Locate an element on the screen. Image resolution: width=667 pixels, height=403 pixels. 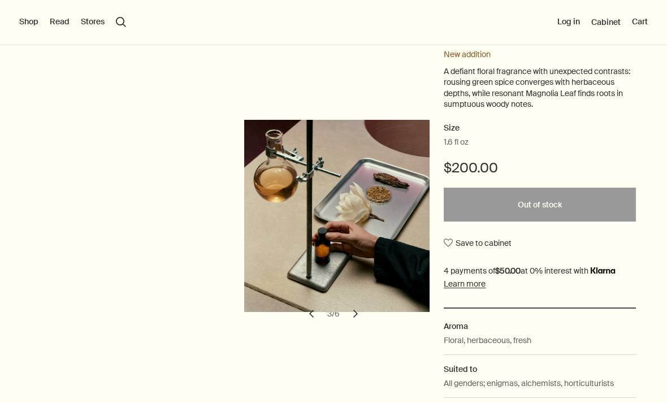
img: Side of a brown Aurner Eau de Parfum carton packaging. is located at coordinates (350, 216).